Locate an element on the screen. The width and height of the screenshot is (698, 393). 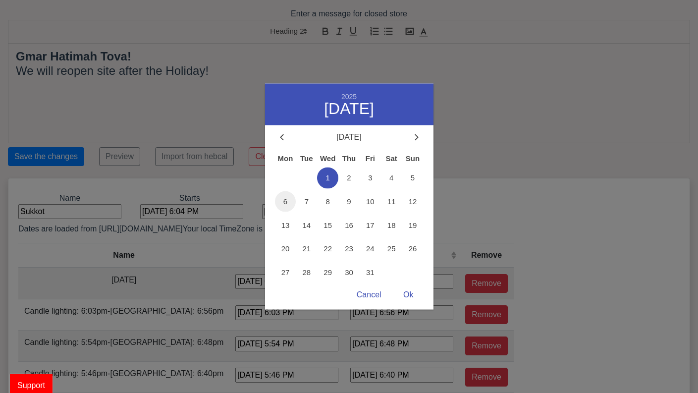
div: Sat is located at coordinates (391, 158).